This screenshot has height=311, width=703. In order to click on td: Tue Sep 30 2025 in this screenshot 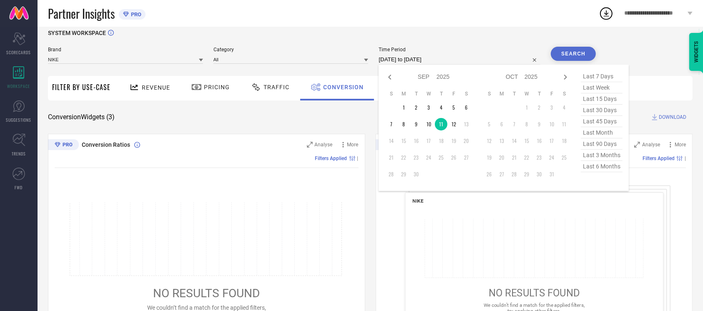, I will do `click(416, 174)`.